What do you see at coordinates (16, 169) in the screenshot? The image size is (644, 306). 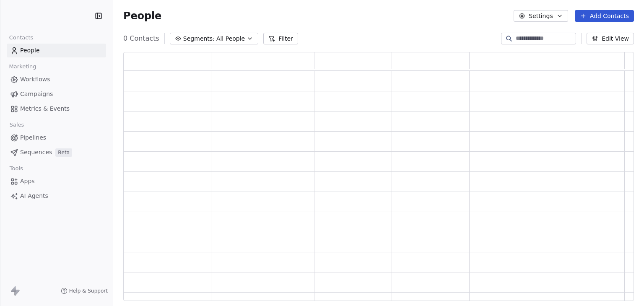 I see `span: Tools` at bounding box center [16, 169].